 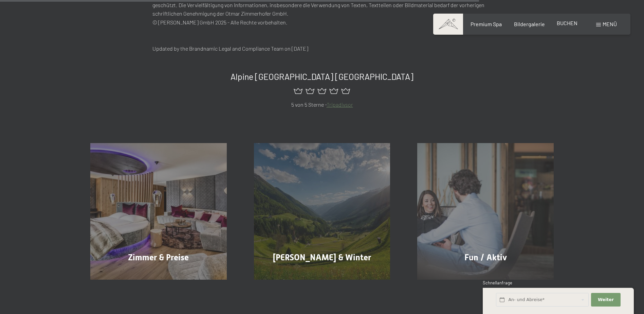 I want to click on a: Premium Spa, so click(x=486, y=24).